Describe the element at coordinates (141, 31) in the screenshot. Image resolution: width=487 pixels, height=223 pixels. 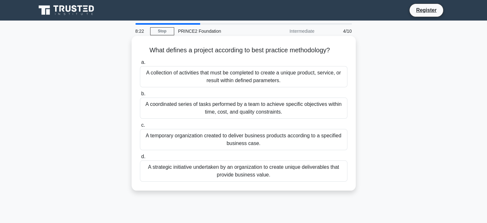
I see `div: 8:22` at that location.